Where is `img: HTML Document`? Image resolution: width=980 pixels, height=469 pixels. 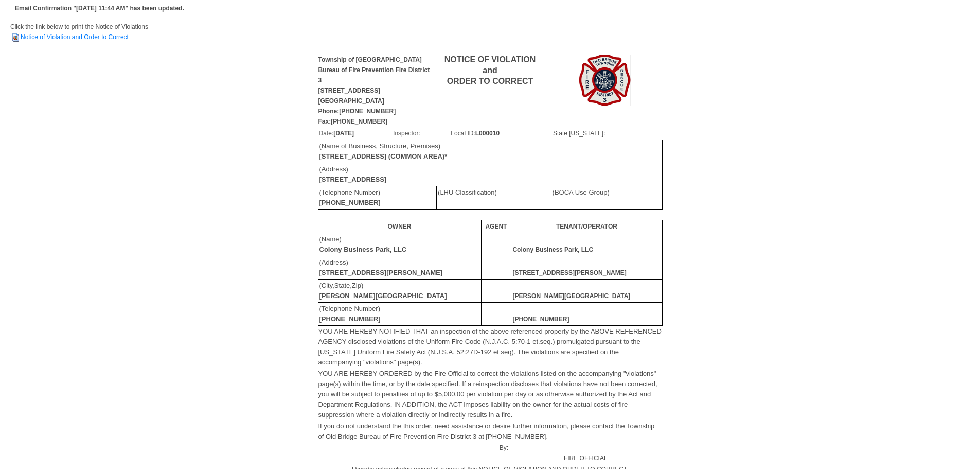 img: HTML Document is located at coordinates (15, 37).